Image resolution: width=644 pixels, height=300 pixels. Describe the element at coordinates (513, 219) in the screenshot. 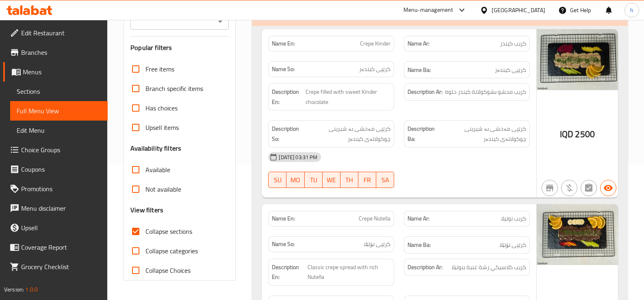

I see `span: كريب نوتيلا` at that location.